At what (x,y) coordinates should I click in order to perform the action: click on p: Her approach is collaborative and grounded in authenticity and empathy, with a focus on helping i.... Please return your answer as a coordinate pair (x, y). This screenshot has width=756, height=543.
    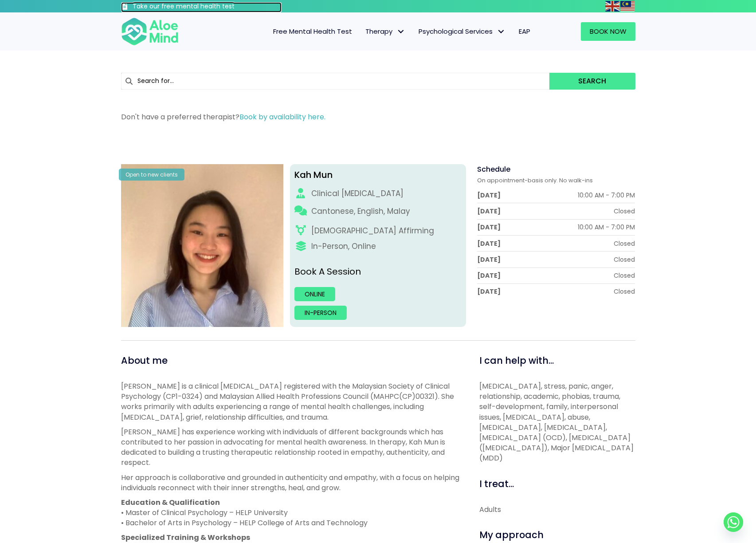
    Looking at the image, I should click on (290, 482).